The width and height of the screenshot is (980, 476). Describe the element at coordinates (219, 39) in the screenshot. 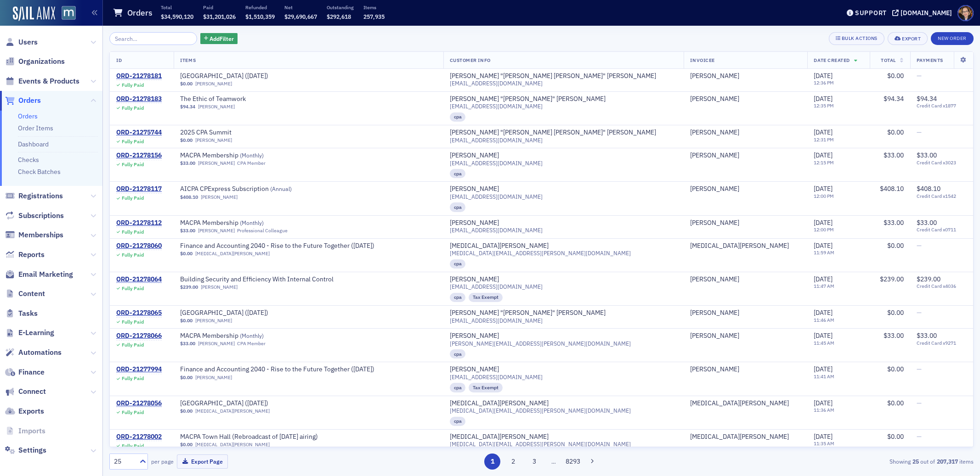

I see `button: AddFilter` at that location.